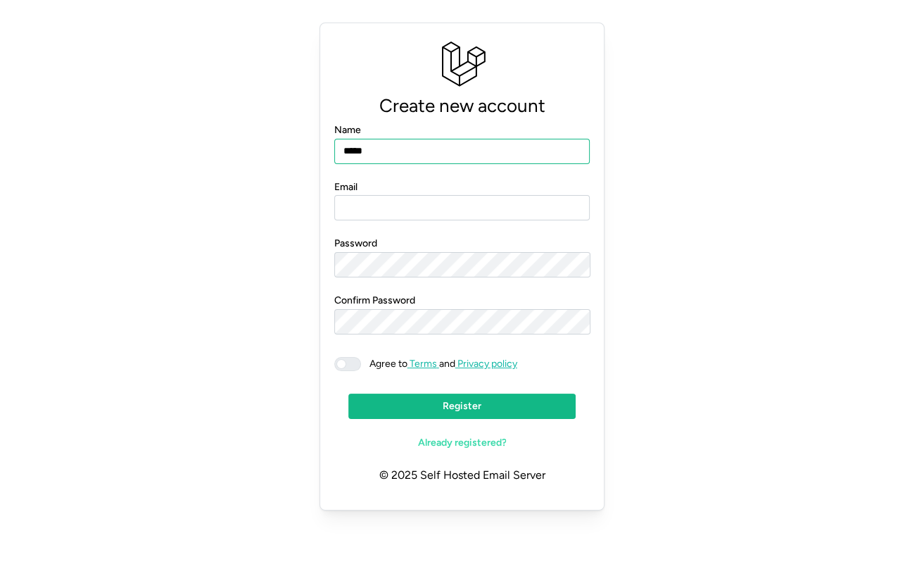 The width and height of the screenshot is (924, 569). What do you see at coordinates (462, 475) in the screenshot?
I see `p: © 2025 Self Hosted Email Server` at bounding box center [462, 475].